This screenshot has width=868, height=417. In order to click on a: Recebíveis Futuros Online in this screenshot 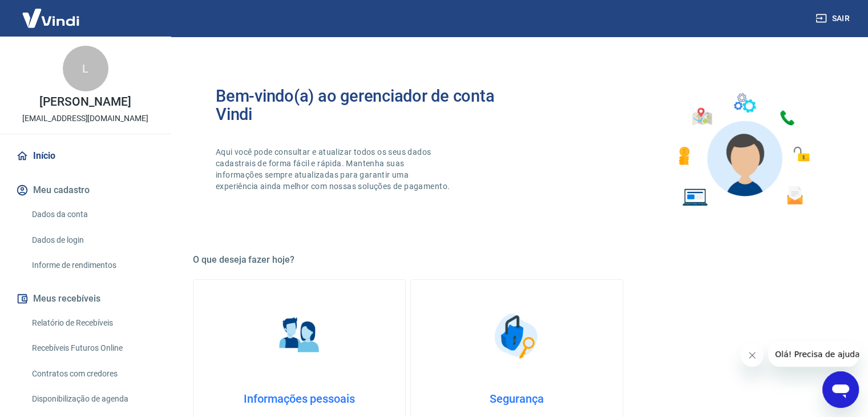, I will do `click(92, 348)`.